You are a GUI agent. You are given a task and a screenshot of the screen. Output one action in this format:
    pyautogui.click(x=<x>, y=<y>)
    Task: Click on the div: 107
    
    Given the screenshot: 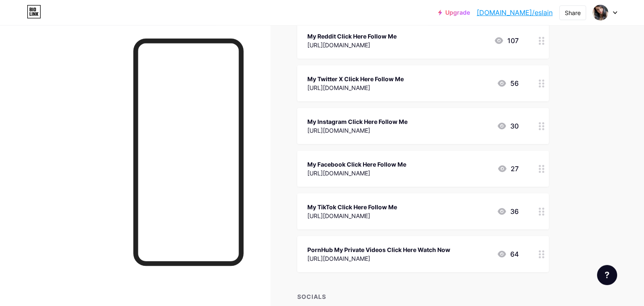 What is the action you would take?
    pyautogui.click(x=506, y=40)
    